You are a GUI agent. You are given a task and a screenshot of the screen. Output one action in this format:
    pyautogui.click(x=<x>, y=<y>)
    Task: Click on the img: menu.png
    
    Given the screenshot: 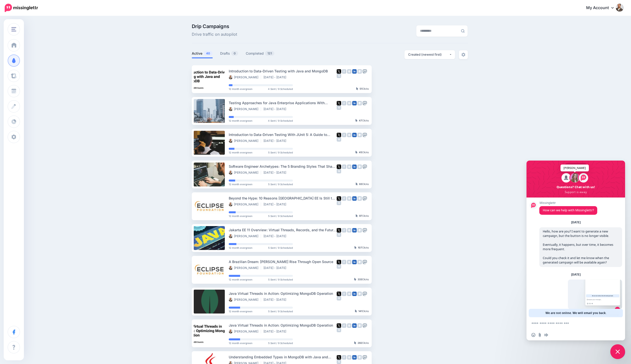 What is the action you would take?
    pyautogui.click(x=14, y=30)
    